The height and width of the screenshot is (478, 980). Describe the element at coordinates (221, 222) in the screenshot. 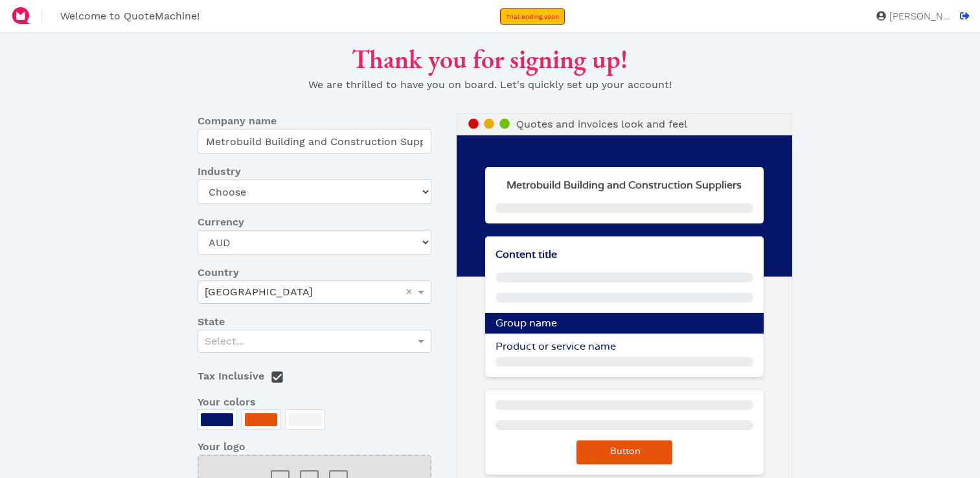

I see `span: Currency` at that location.